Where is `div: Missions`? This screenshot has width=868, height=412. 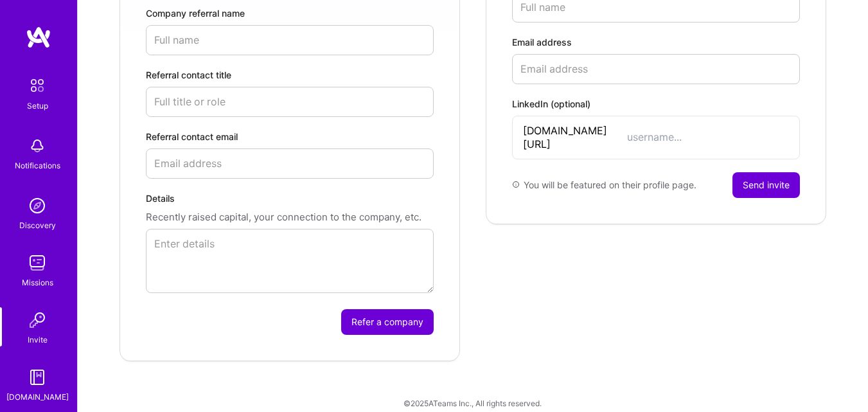
div: Missions is located at coordinates (37, 282).